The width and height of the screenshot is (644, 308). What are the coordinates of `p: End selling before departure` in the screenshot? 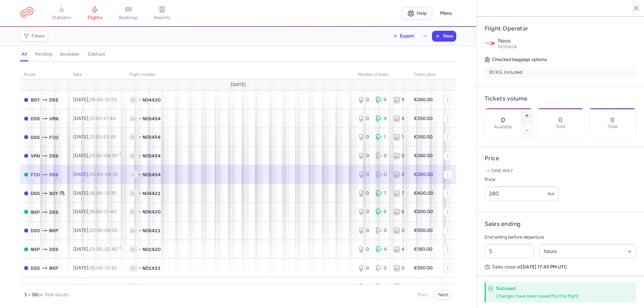 It's located at (561, 237).